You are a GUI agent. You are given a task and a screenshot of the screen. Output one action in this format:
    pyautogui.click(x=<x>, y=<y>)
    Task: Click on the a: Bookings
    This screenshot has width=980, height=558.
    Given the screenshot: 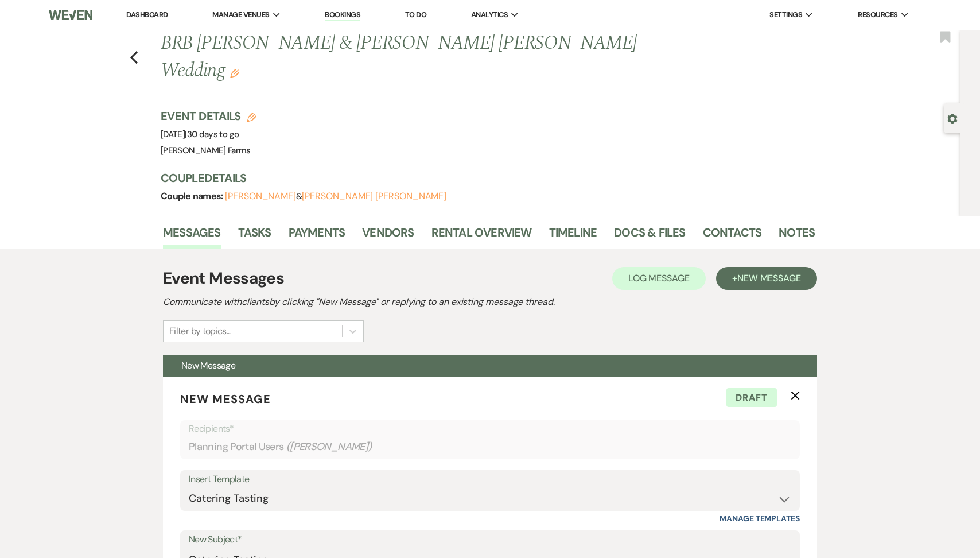 What is the action you would take?
    pyautogui.click(x=342, y=15)
    